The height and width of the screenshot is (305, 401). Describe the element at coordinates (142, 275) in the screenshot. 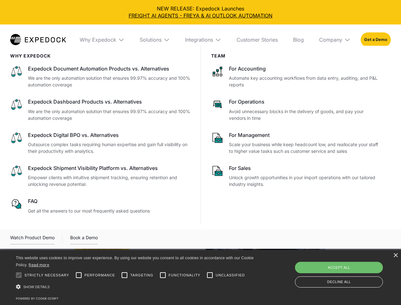

I see `span: Targeting` at that location.